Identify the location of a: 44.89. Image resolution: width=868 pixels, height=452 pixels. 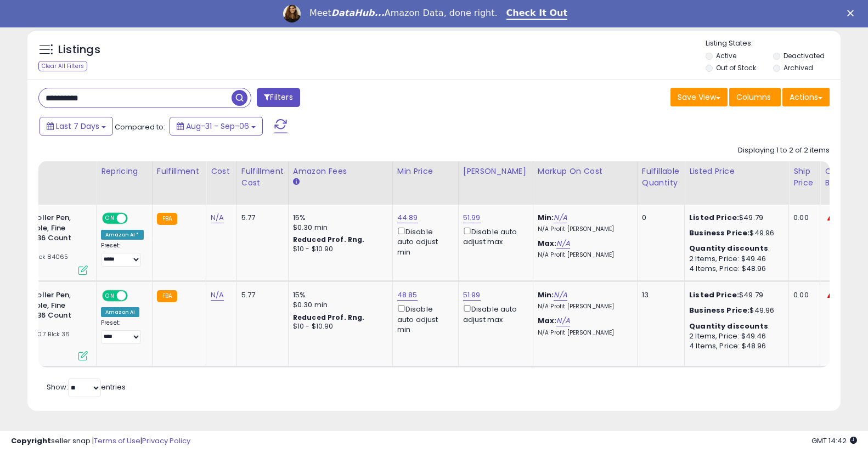
(407, 218).